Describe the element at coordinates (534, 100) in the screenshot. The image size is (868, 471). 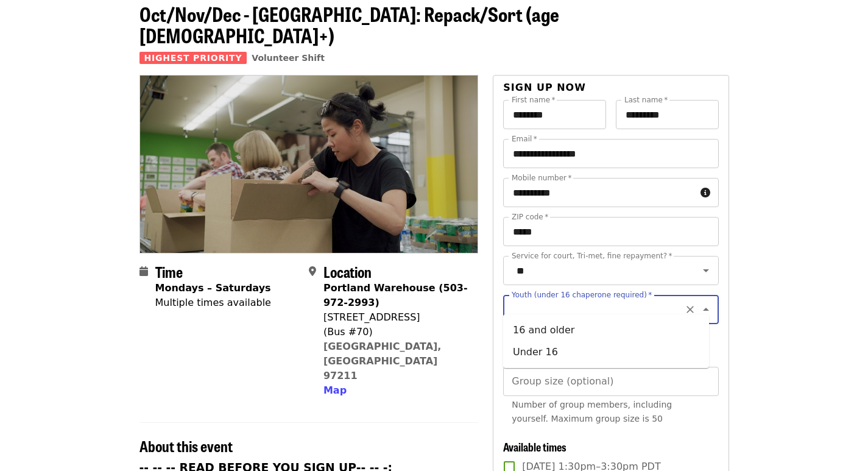
I see `label: First name` at that location.